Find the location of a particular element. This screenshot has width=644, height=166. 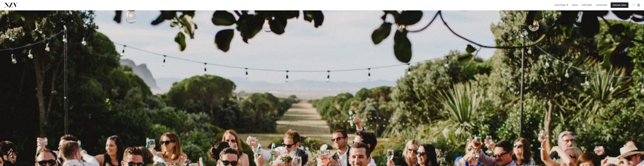

a: Capacities is located at coordinates (602, 5).